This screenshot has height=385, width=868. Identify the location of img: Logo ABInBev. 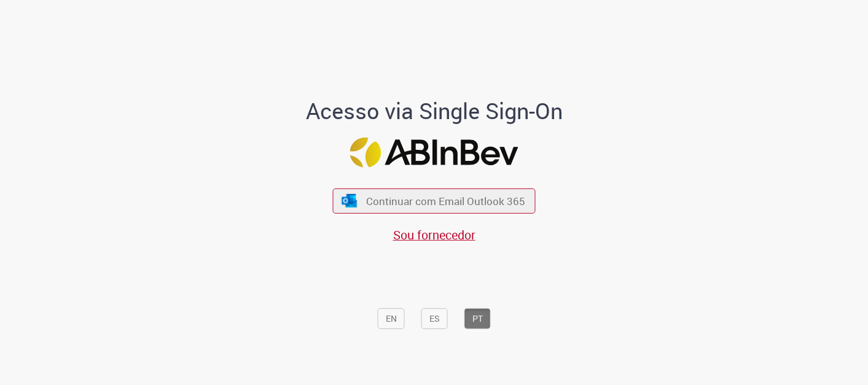
(434, 152).